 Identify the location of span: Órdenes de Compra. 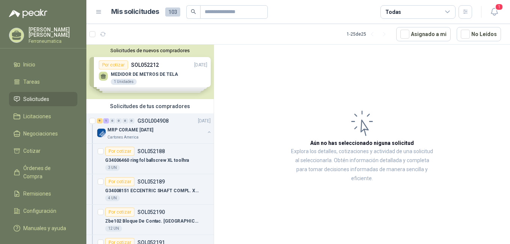
(47, 173).